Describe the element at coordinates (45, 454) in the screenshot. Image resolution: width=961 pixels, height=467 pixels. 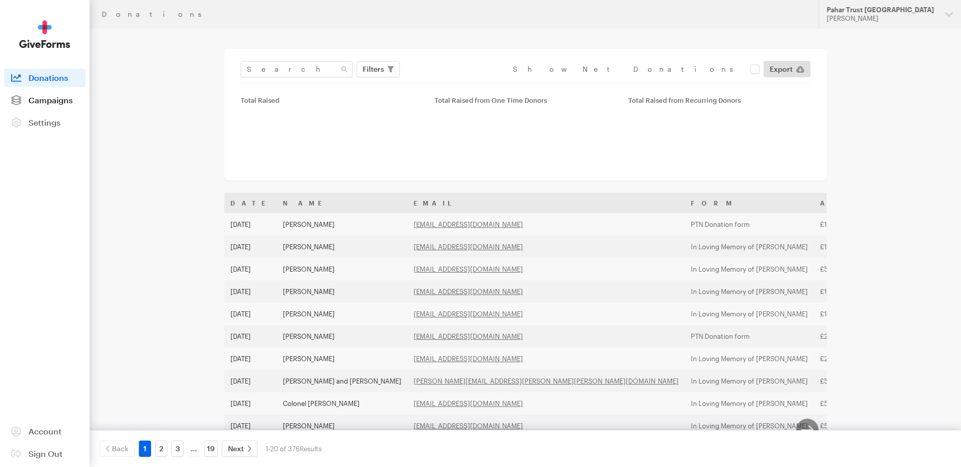
I see `a: Sign Out` at that location.